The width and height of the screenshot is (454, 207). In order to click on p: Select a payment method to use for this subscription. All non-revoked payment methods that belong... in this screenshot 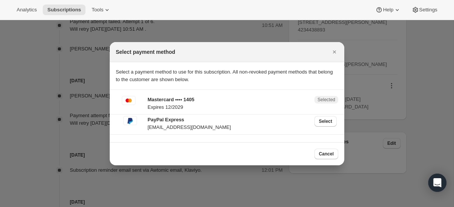, I will do `click(227, 76)`.